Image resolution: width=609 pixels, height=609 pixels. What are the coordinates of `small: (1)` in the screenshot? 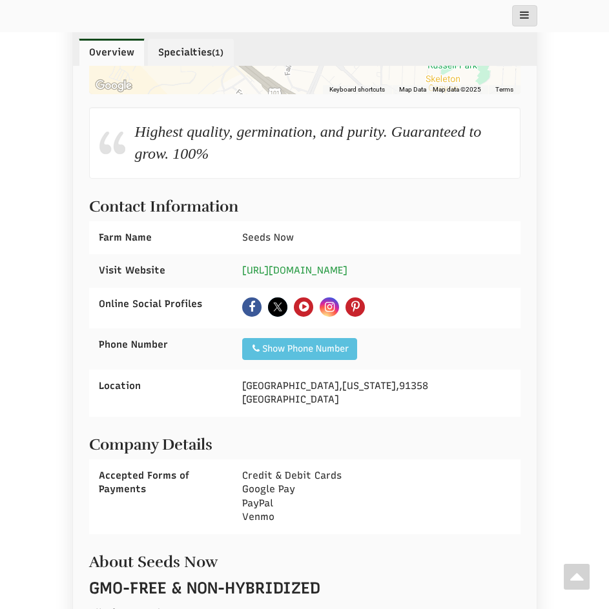 It's located at (217, 52).